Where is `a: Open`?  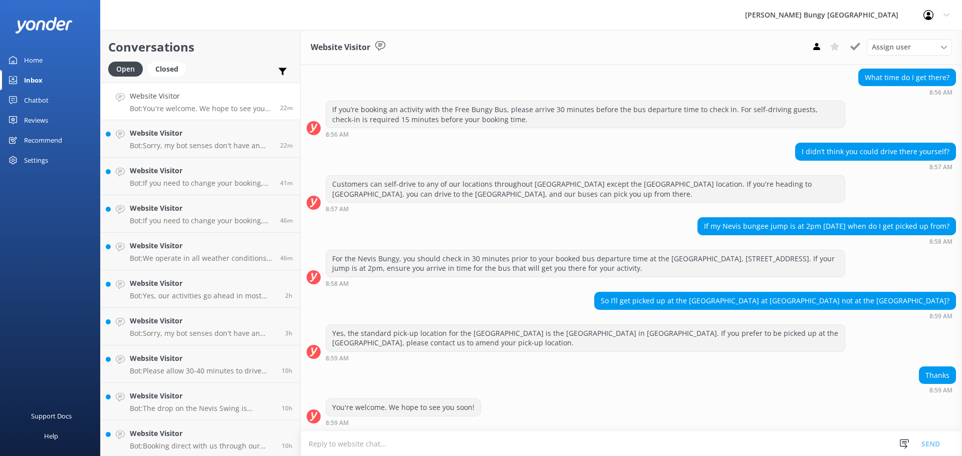
a: Open is located at coordinates (128, 69).